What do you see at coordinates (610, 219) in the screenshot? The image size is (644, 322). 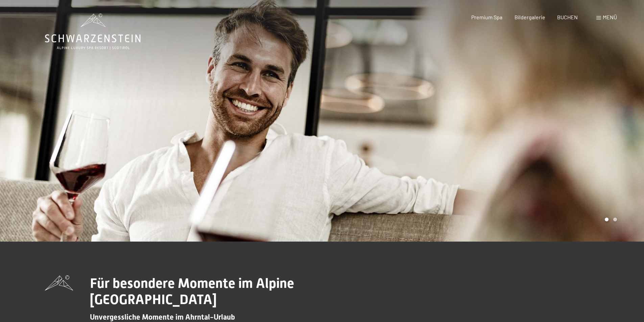 I see `div: Carousel Pagination` at bounding box center [610, 219].